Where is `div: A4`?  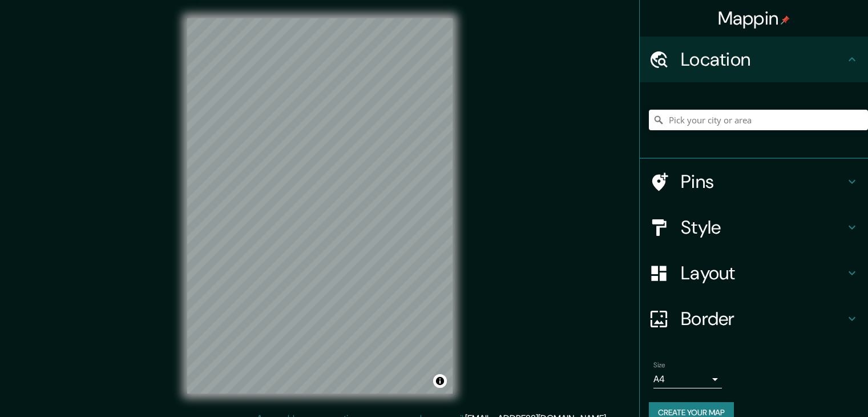
div: A4 is located at coordinates (688, 379).